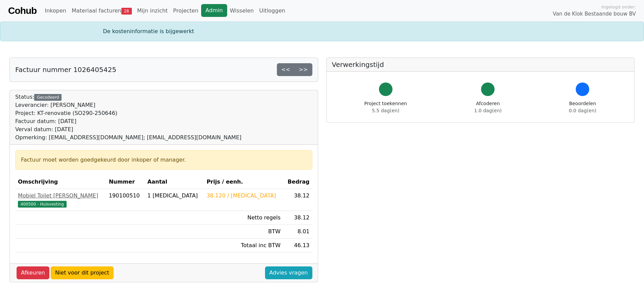 The height and width of the screenshot is (308, 644). What do you see at coordinates (33, 273) in the screenshot?
I see `a: Afkeuren` at bounding box center [33, 273].